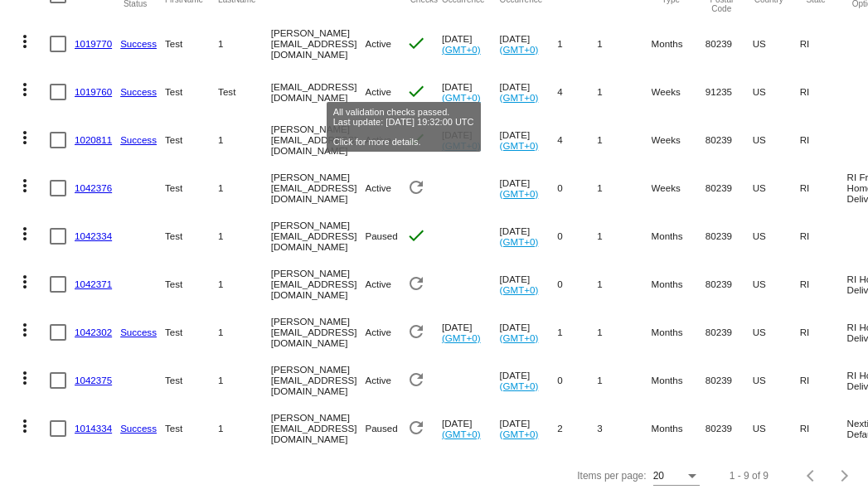 The width and height of the screenshot is (868, 499). Describe the element at coordinates (577, 428) in the screenshot. I see `mat-cell: 2` at that location.